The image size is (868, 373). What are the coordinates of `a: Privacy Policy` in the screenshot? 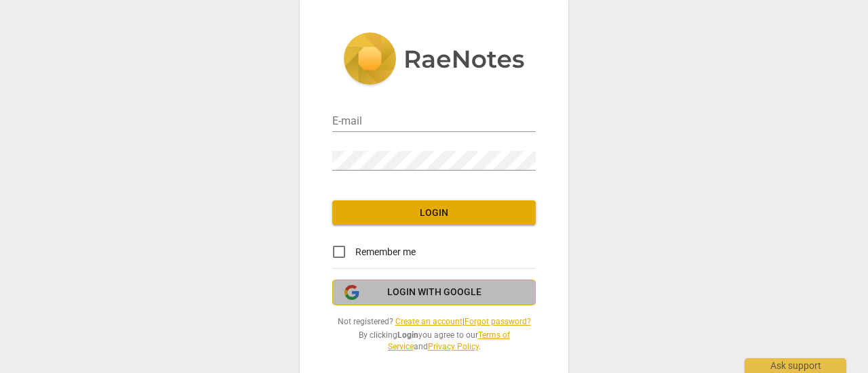 It's located at (453, 347).